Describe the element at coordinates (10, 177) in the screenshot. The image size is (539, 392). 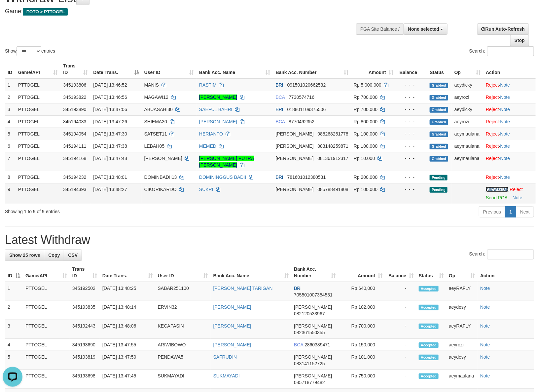
I see `td: 8` at that location.